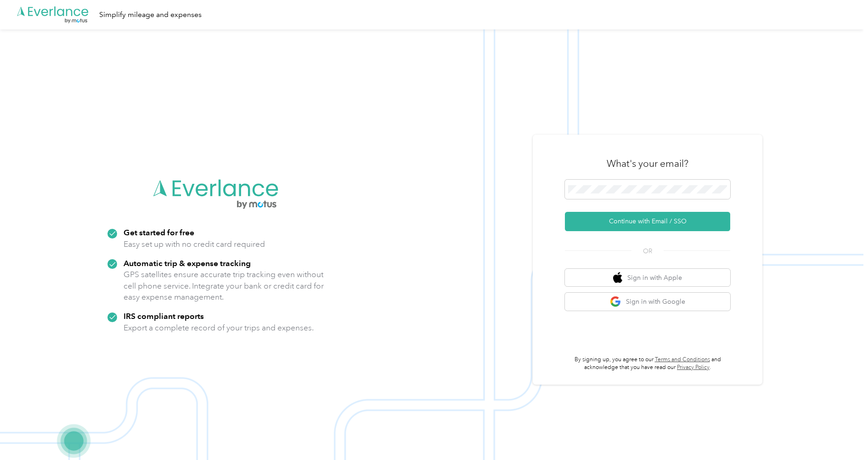 Image resolution: width=868 pixels, height=460 pixels. Describe the element at coordinates (187, 263) in the screenshot. I see `strong: Automatic trip & expense tracking` at that location.